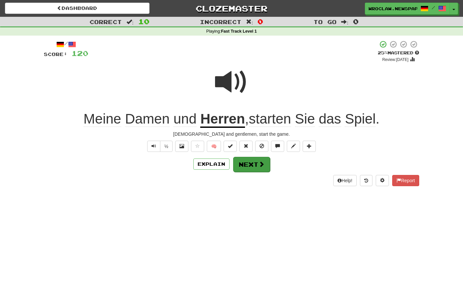 This screenshot has width=463, height=285. What do you see at coordinates (305, 119) in the screenshot?
I see `span: Sie` at bounding box center [305, 119].